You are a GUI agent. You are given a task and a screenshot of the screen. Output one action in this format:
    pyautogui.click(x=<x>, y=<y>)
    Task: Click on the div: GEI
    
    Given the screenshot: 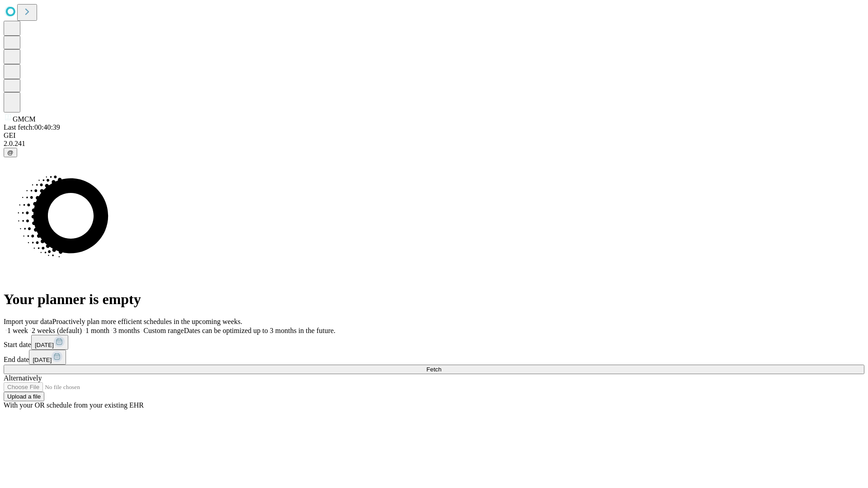 What is the action you would take?
    pyautogui.click(x=434, y=136)
    